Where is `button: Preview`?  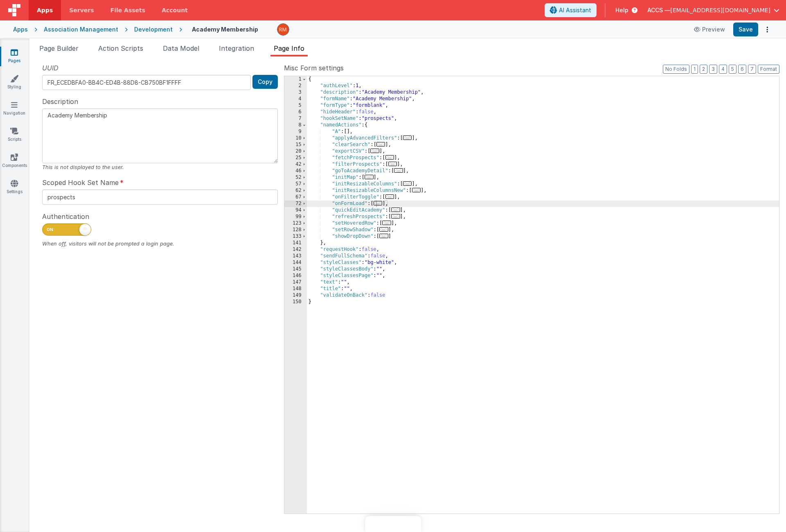 button: Preview is located at coordinates (709, 30).